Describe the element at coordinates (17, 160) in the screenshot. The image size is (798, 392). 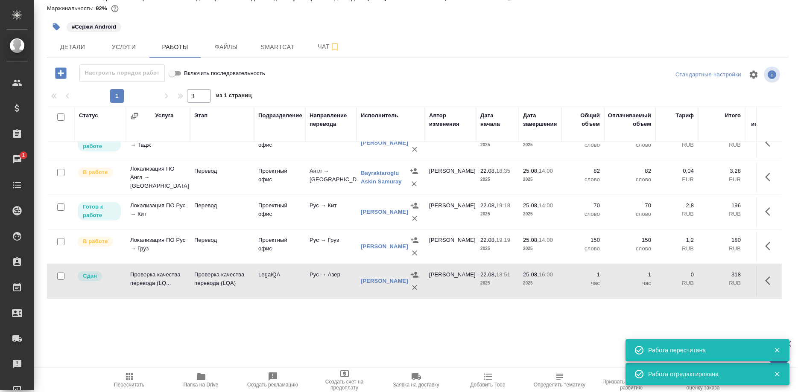
I see `a: 1` at that location.